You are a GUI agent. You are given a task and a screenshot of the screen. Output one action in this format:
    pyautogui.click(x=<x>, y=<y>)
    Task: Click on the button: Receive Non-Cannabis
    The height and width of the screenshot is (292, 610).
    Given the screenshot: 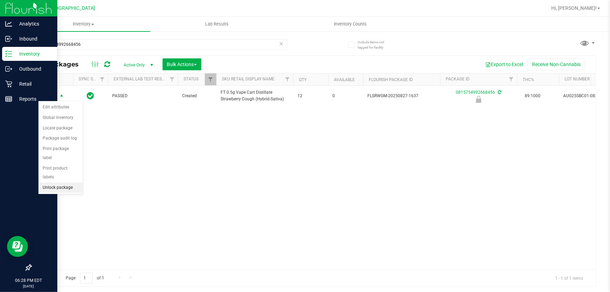 What is the action you would take?
    pyautogui.click(x=556, y=64)
    